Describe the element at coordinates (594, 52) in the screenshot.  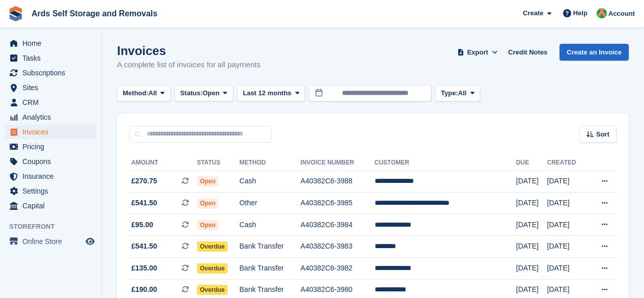
I see `a: Create an Invoice` at that location.